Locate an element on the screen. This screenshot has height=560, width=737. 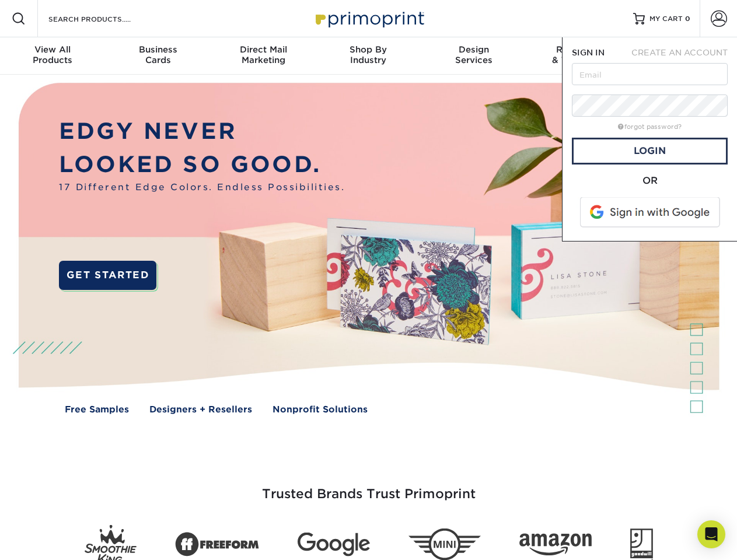
div: OR is located at coordinates (649, 181).